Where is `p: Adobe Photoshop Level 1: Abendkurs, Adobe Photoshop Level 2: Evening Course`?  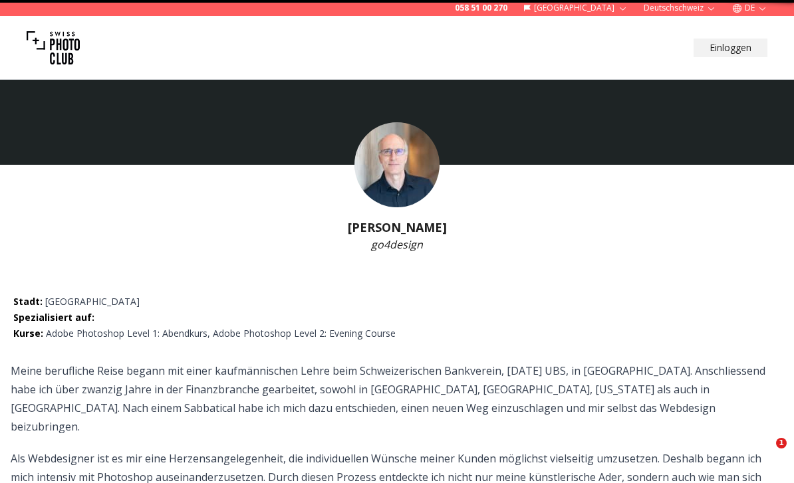 p: Adobe Photoshop Level 1: Abendkurs, Adobe Photoshop Level 2: Evening Course is located at coordinates (397, 334).